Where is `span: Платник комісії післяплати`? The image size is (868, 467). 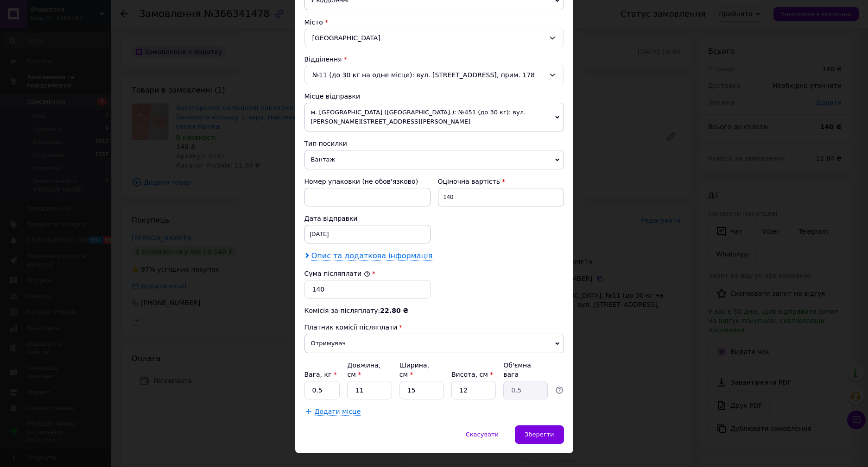
span: Платник комісії післяплати is located at coordinates (351, 328).